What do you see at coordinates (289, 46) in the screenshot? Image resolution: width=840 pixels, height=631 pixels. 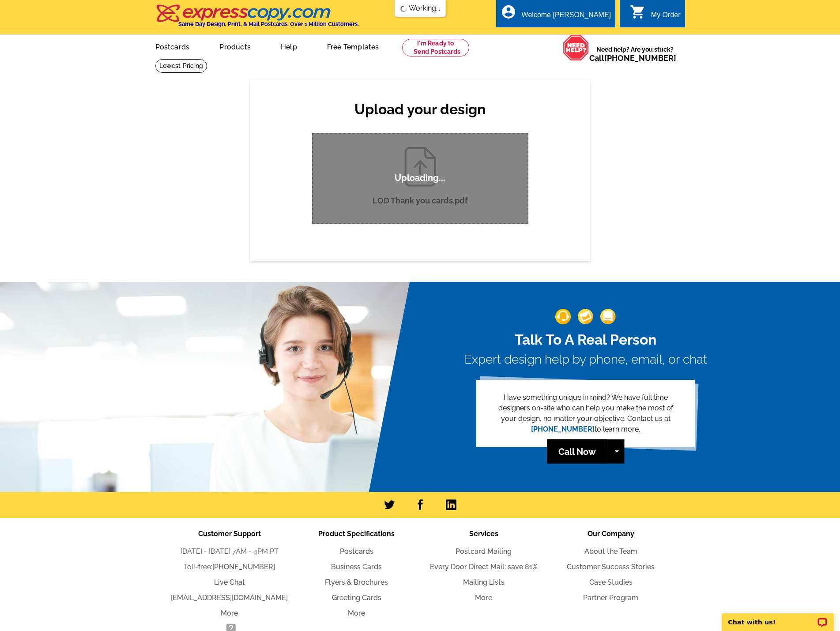 I see `a: Help` at bounding box center [289, 46].